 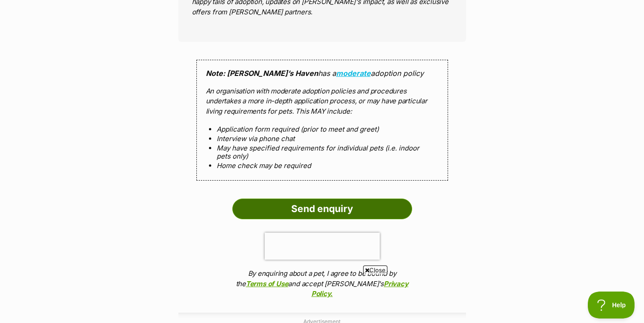 What do you see at coordinates (322, 139) in the screenshot?
I see `li: Interview via phone chat` at bounding box center [322, 139].